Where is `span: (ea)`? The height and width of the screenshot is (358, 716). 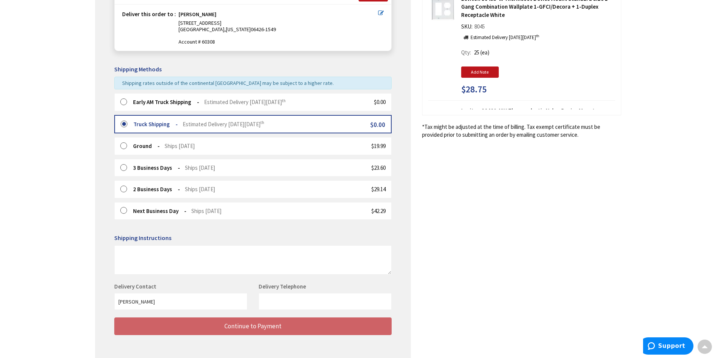 span: (ea) is located at coordinates (485, 52).